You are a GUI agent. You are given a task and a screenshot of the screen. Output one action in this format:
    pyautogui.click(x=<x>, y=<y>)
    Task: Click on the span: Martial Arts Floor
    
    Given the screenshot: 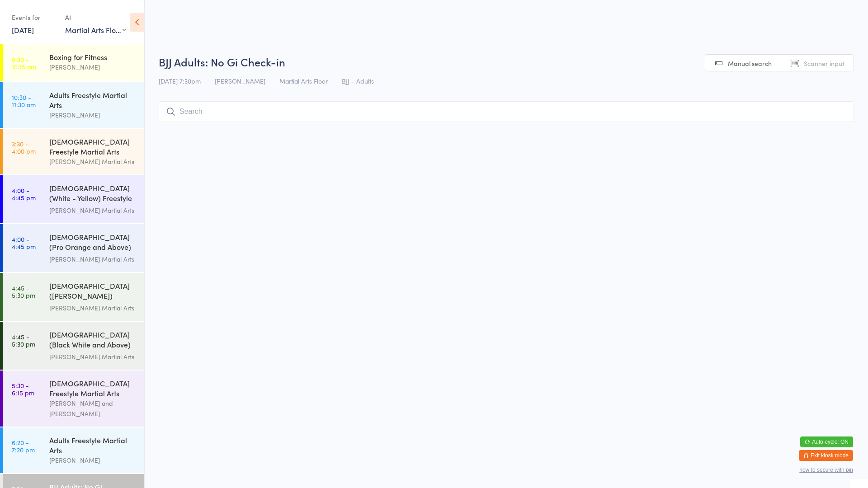 What is the action you would take?
    pyautogui.click(x=303, y=81)
    